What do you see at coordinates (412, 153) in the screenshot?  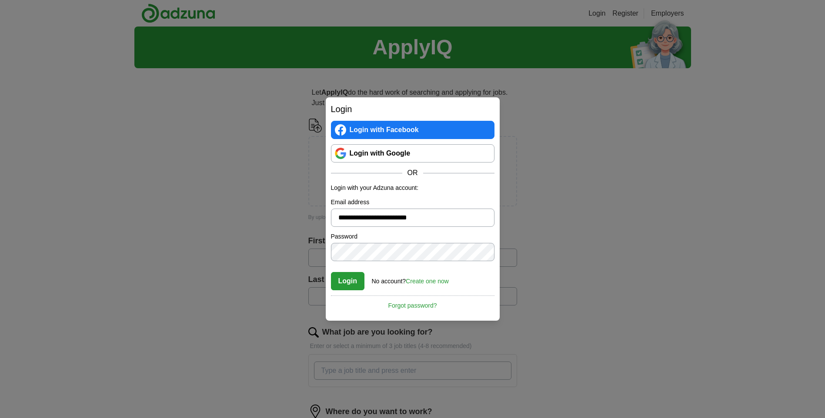 I see `a: Login with Google` at bounding box center [412, 153].